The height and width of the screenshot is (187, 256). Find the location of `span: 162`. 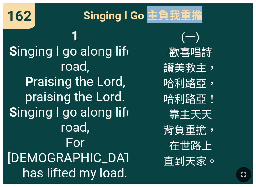

span: 162 is located at coordinates (19, 16).